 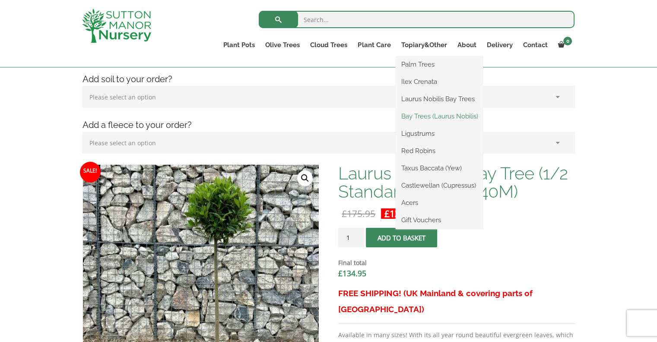 What do you see at coordinates (417, 19) in the screenshot?
I see `input: Search...` at bounding box center [417, 19].